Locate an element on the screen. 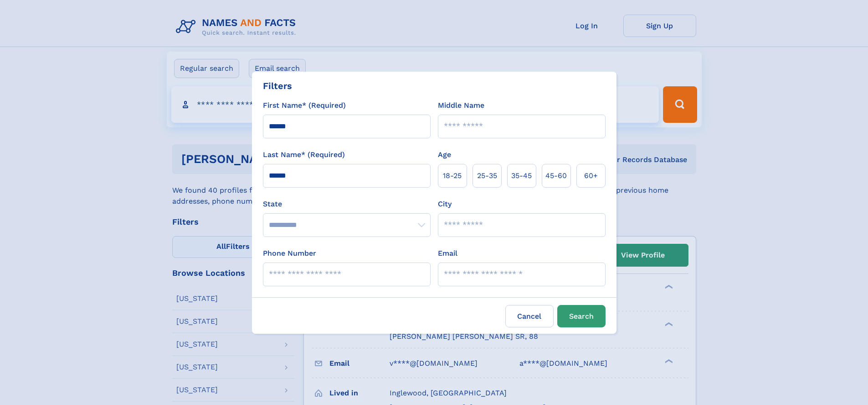 This screenshot has height=405, width=868. label: Phone Number is located at coordinates (289, 253).